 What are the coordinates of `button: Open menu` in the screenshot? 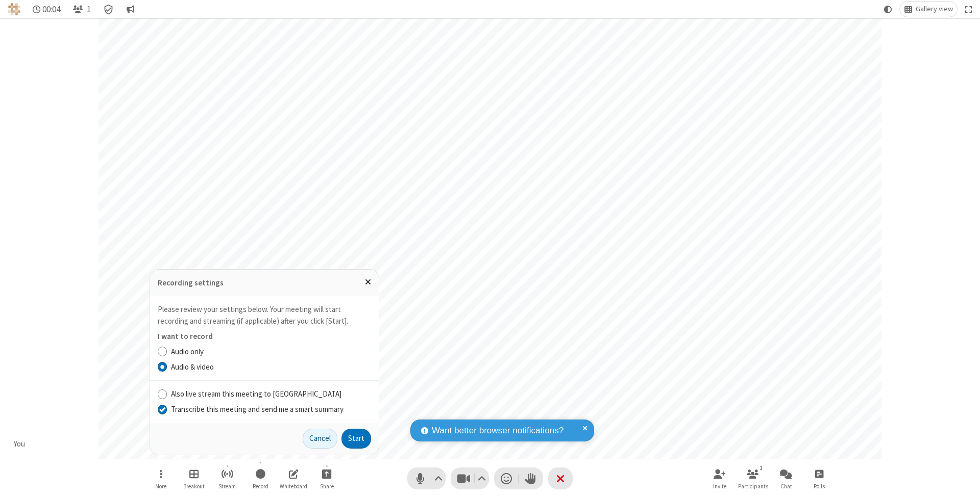 It's located at (161, 479).